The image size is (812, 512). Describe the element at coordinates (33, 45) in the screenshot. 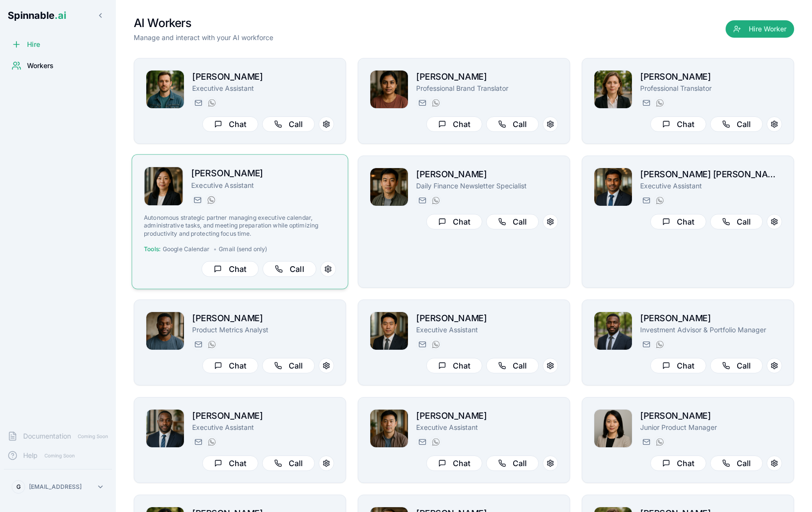

I see `span: Hire` at that location.